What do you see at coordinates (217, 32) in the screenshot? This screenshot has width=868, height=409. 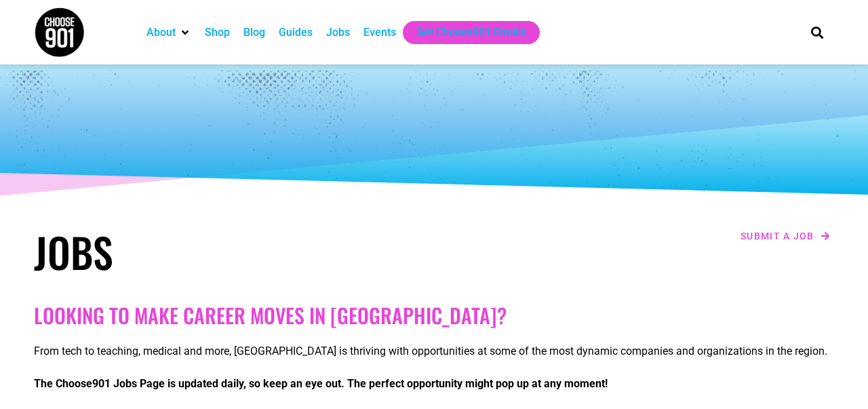 I see `a: Shop` at bounding box center [217, 32].